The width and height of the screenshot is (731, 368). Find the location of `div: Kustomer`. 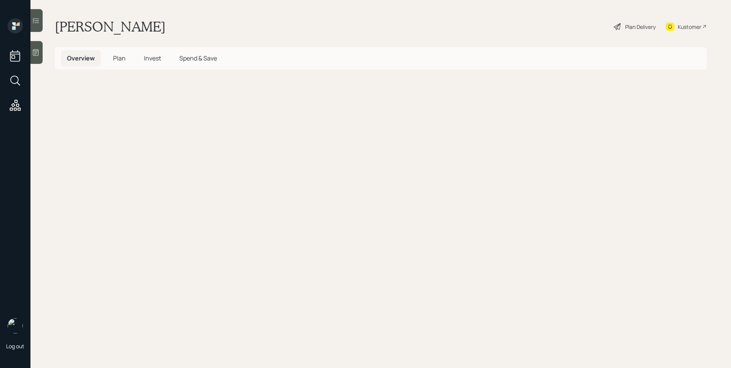

div: Kustomer is located at coordinates (689, 27).